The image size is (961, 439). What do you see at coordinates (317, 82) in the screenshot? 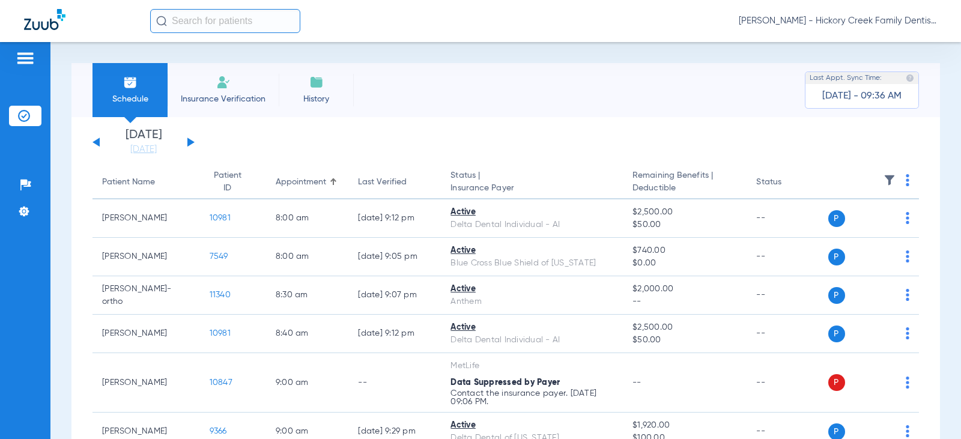
I see `img: History` at bounding box center [317, 82].